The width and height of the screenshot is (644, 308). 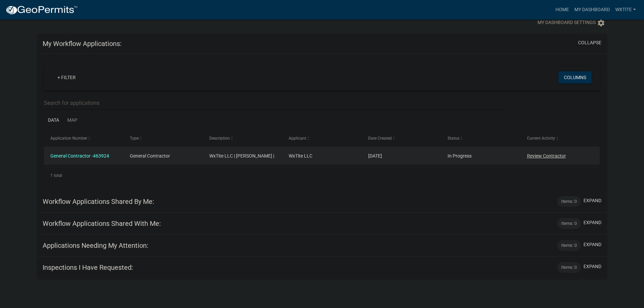 What do you see at coordinates (219, 138) in the screenshot?
I see `span: Description` at bounding box center [219, 138].